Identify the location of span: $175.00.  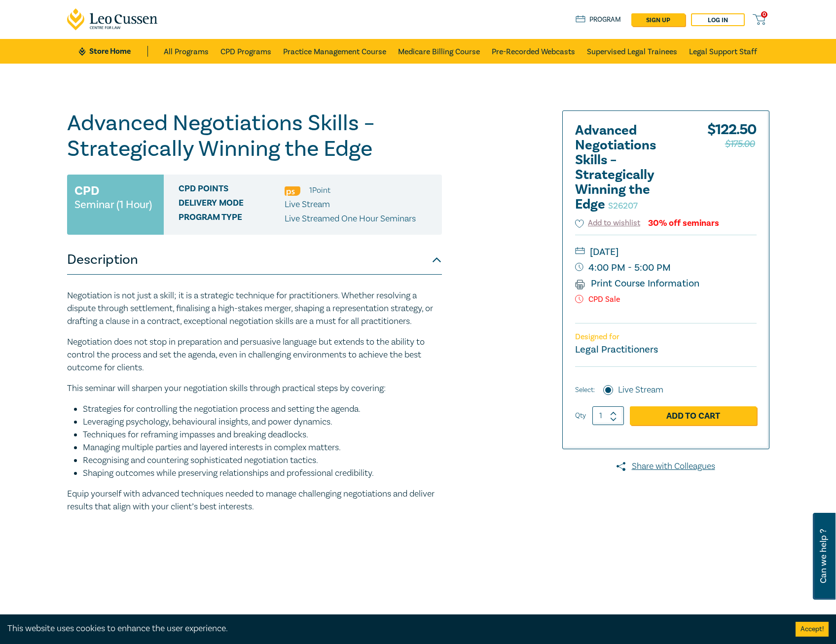
(739, 144).